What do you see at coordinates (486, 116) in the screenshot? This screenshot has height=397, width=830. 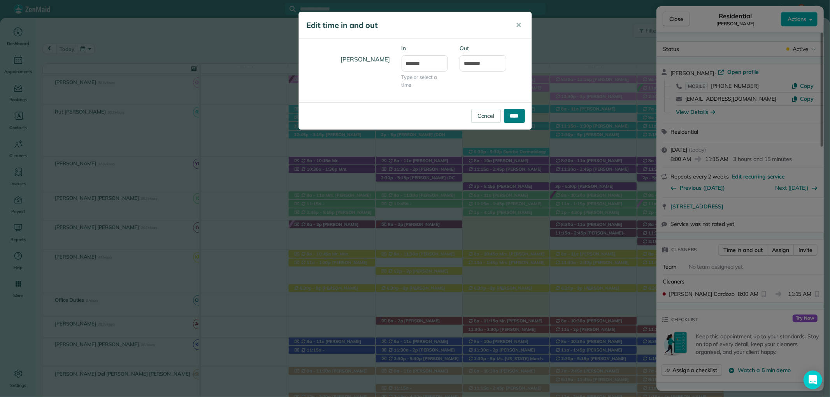 I see `a: Cancel` at bounding box center [486, 116].